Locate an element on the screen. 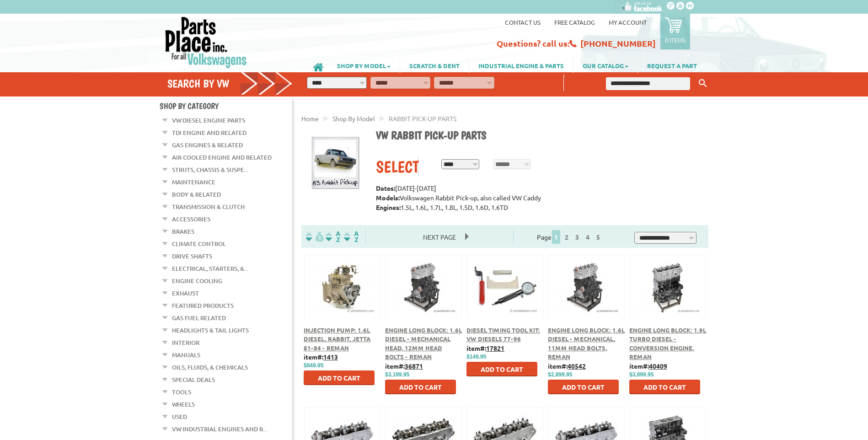 The height and width of the screenshot is (440, 868). a: Maintenance is located at coordinates (193, 182).